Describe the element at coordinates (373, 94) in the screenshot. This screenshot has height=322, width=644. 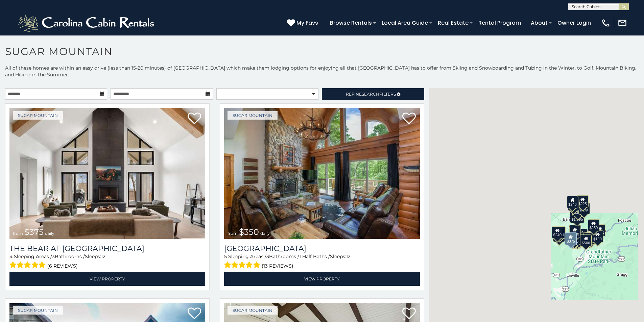
I see `a: RefineSearchFilters` at that location.